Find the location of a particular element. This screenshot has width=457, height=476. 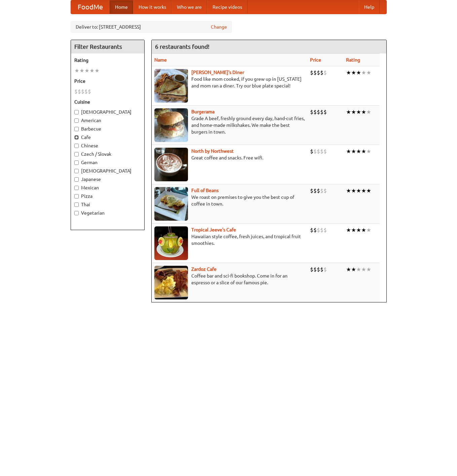

a: Full of Beans is located at coordinates (205, 190).